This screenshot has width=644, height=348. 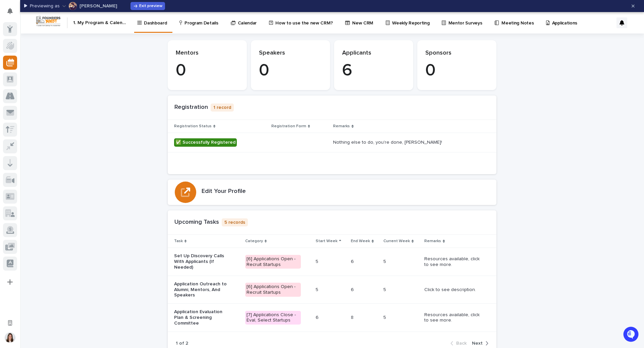 I want to click on button: users-avatar, so click(x=10, y=338).